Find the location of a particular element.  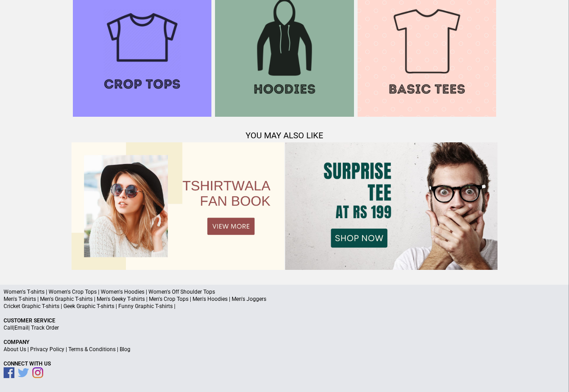

p: Men's T-shirts | Men's Graphic T-shirts | Men's Geeky T-shirts | Men's Crop Tops | Men's Hoodies ... is located at coordinates (284, 299).